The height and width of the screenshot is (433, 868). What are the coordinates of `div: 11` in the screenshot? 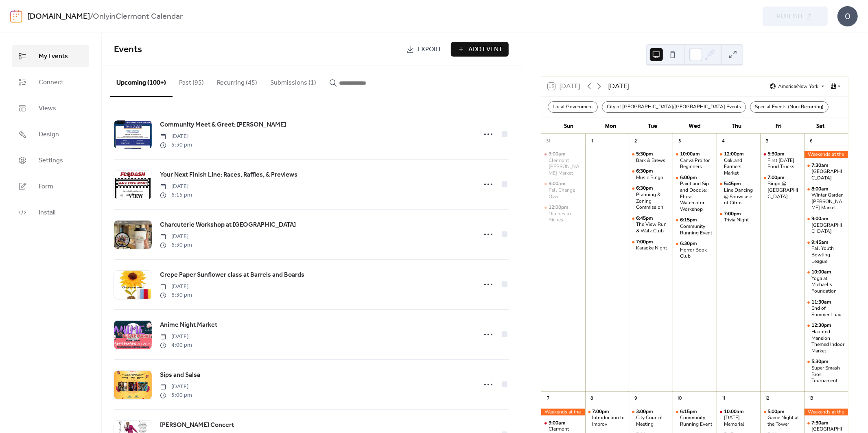 It's located at (723, 399).